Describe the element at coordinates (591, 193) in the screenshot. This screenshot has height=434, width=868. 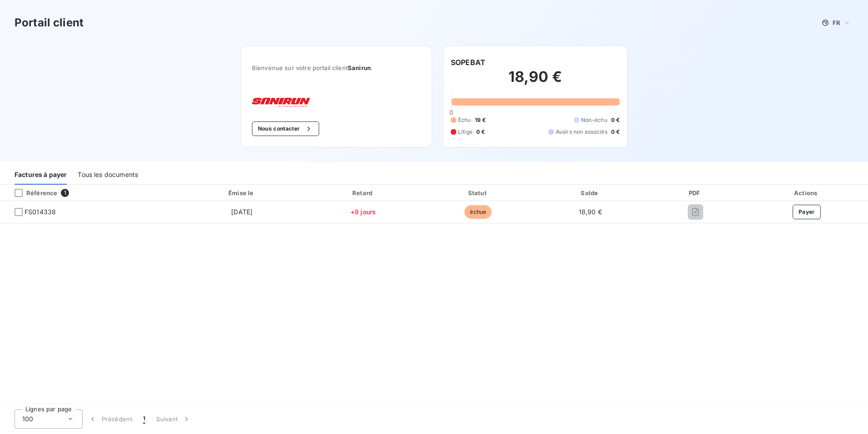
I see `div: Solde` at that location.